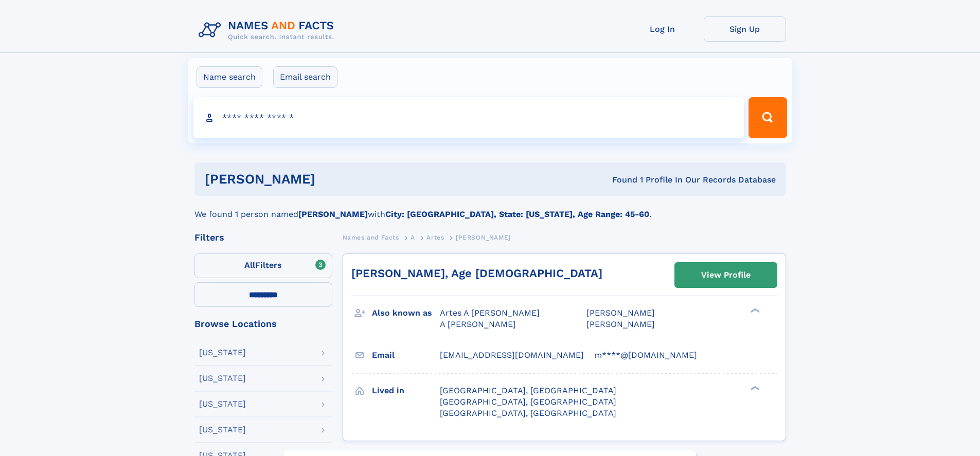 The image size is (980, 456). I want to click on input: search input, so click(469, 118).